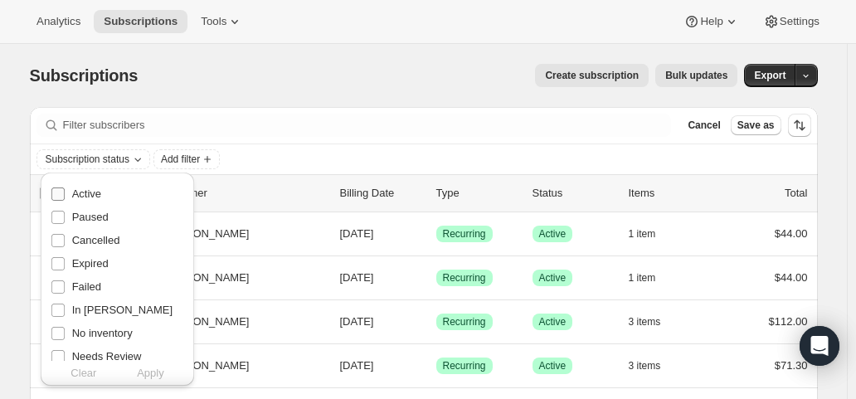 This screenshot has height=399, width=856. What do you see at coordinates (86, 286) in the screenshot?
I see `span: Failed` at bounding box center [86, 286].